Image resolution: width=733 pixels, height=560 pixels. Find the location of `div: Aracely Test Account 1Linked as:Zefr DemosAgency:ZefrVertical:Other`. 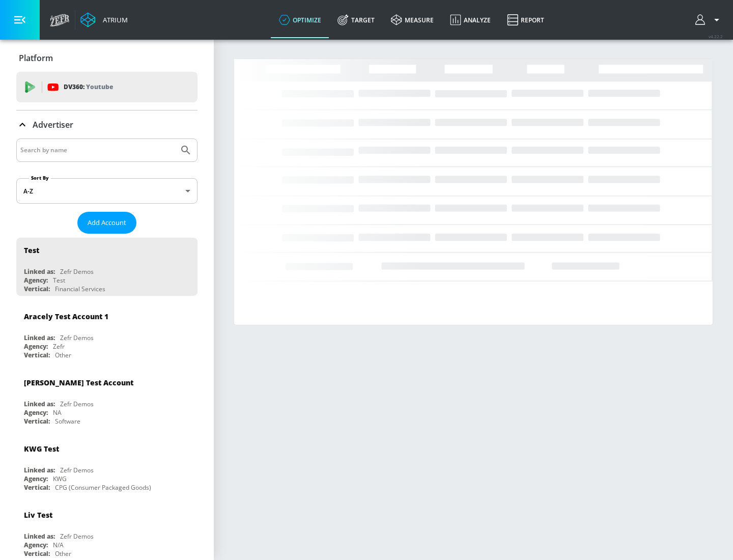

div: Aracely Test Account 1Linked as:Zefr DemosAgency:ZefrVertical:Other is located at coordinates (107, 333).